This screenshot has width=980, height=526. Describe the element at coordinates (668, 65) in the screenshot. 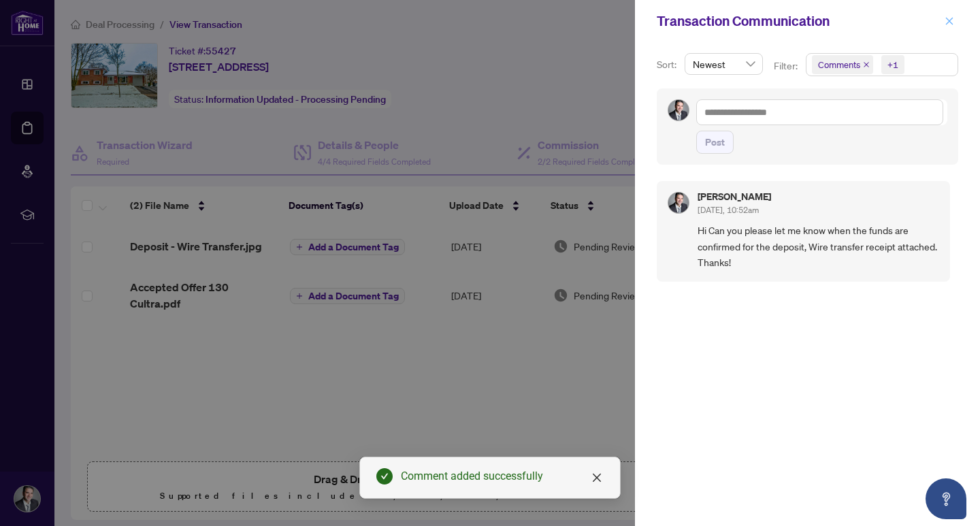

I see `p: Sort:` at that location.